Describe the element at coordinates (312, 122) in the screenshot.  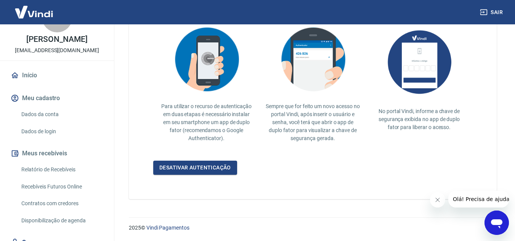
I see `p: Sempre que for feito um novo acesso no portal Vindi, após inserir o usuário e senha, você terá qu...` at that location.